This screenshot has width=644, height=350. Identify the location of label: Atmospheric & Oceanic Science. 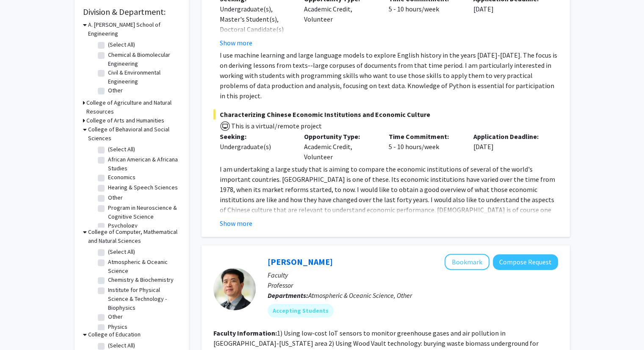
(143, 267).